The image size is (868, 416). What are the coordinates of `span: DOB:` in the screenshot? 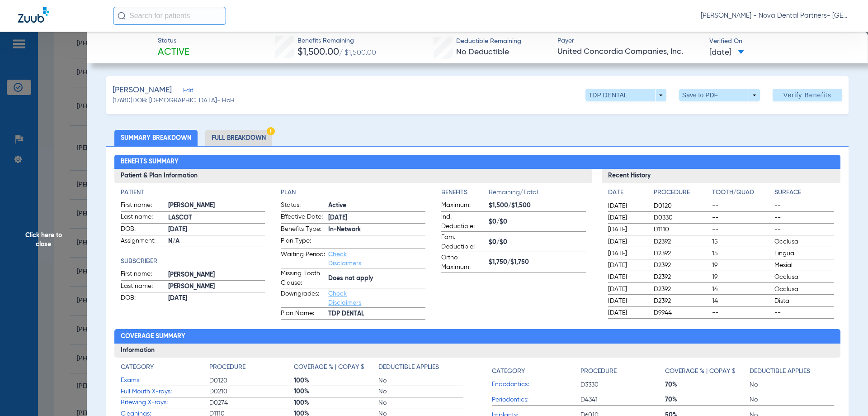 It's located at (143, 299).